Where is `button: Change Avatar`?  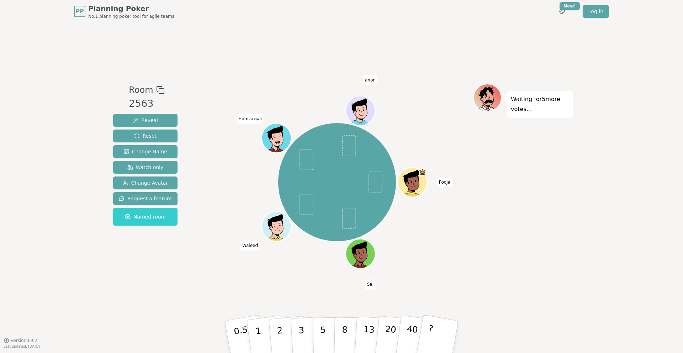 button: Change Avatar is located at coordinates (145, 183).